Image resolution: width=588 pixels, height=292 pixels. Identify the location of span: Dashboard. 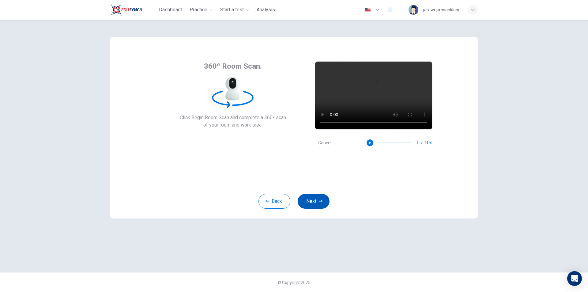
(171, 10).